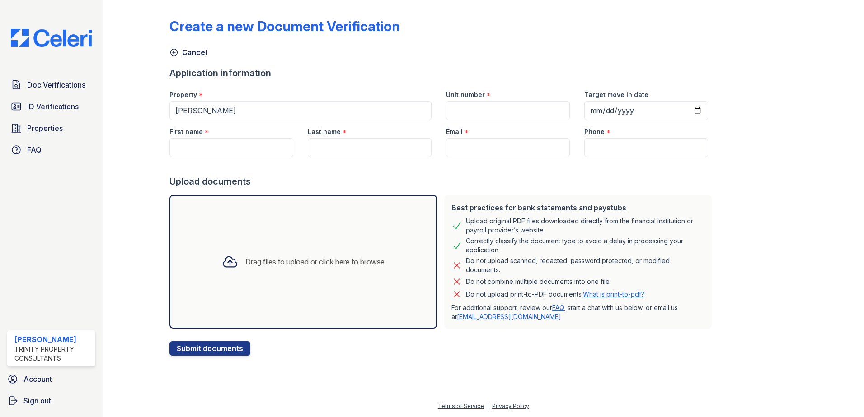  Describe the element at coordinates (594, 132) in the screenshot. I see `label: Phone` at that location.